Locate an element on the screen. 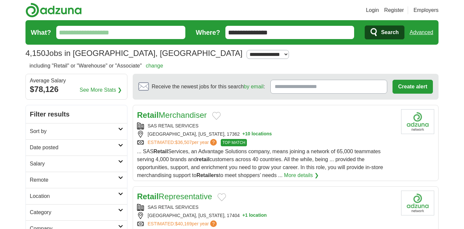  span: $36,507 is located at coordinates (183, 142).